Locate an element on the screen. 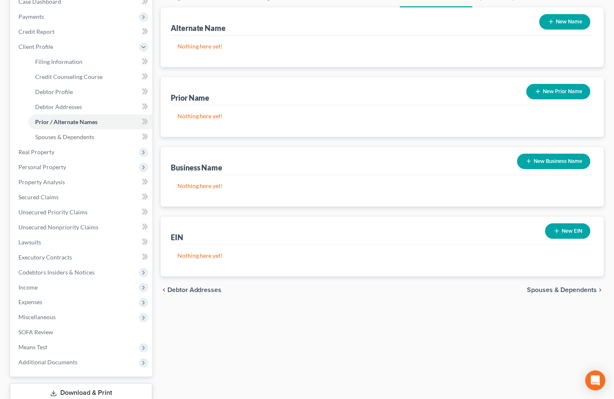 This screenshot has height=399, width=614. a: Executory Contracts is located at coordinates (82, 258).